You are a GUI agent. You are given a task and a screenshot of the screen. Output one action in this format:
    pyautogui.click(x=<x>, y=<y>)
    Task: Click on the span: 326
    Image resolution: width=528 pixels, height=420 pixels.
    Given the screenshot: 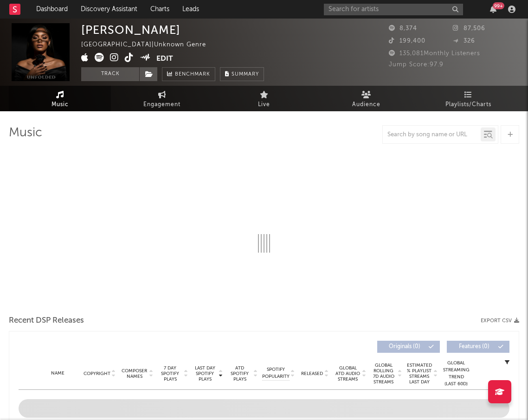 What is the action you would take?
    pyautogui.click(x=463, y=41)
    